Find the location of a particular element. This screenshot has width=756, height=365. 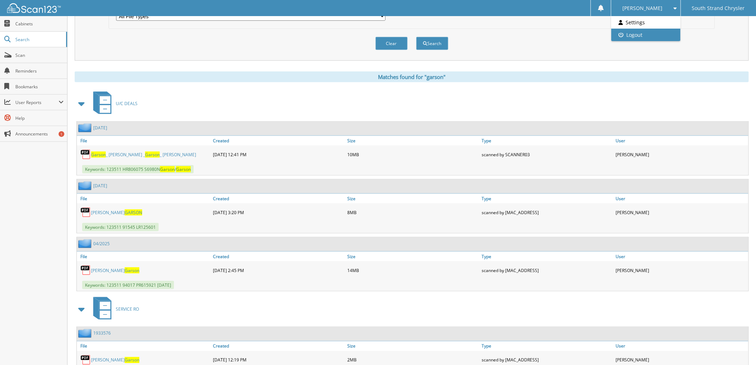

a: U/C DEALS is located at coordinates (113, 103).